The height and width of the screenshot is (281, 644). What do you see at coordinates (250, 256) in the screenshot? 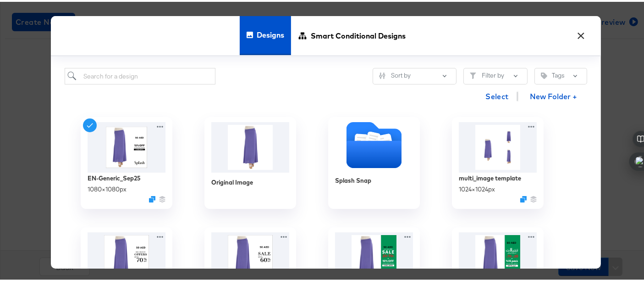
I see `img: s3Pg_KO-EBNCtkD3fjhBsQ.jpg` at bounding box center [250, 256].